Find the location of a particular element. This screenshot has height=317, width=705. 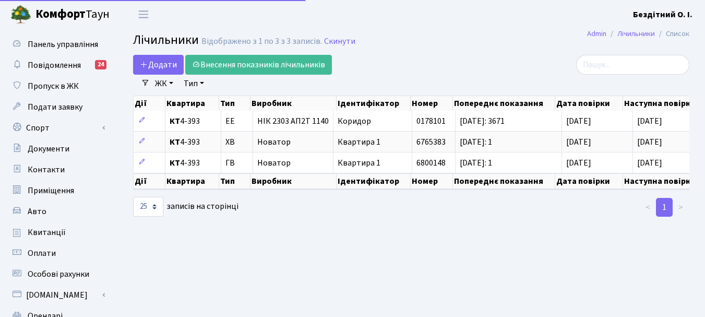

a: Додати is located at coordinates (158, 65).